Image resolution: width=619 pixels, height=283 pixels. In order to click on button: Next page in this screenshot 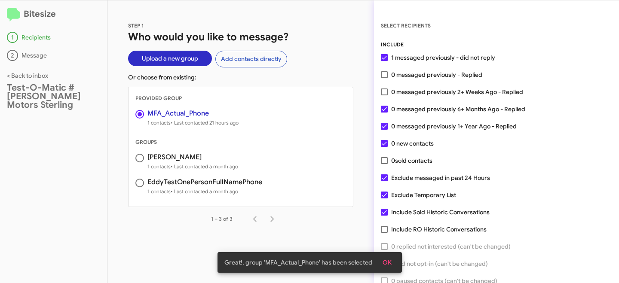, I will do `click(272, 219)`.